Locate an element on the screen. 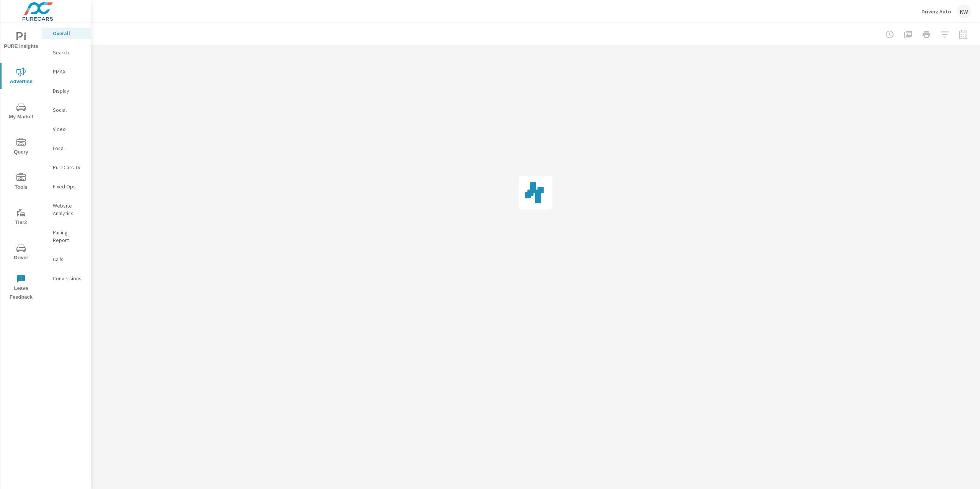 The width and height of the screenshot is (980, 489). div: Calls is located at coordinates (66, 259).